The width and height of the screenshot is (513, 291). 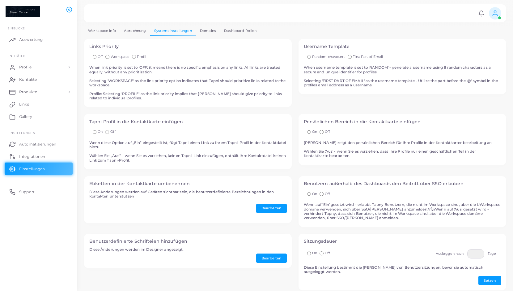 I want to click on span: Profile, so click(x=25, y=67).